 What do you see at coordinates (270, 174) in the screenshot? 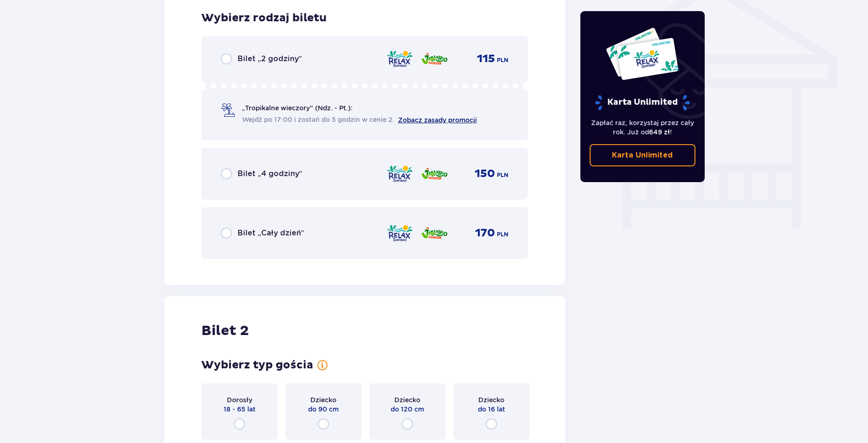
I see `p: Bilet „4 godziny”` at bounding box center [270, 174].